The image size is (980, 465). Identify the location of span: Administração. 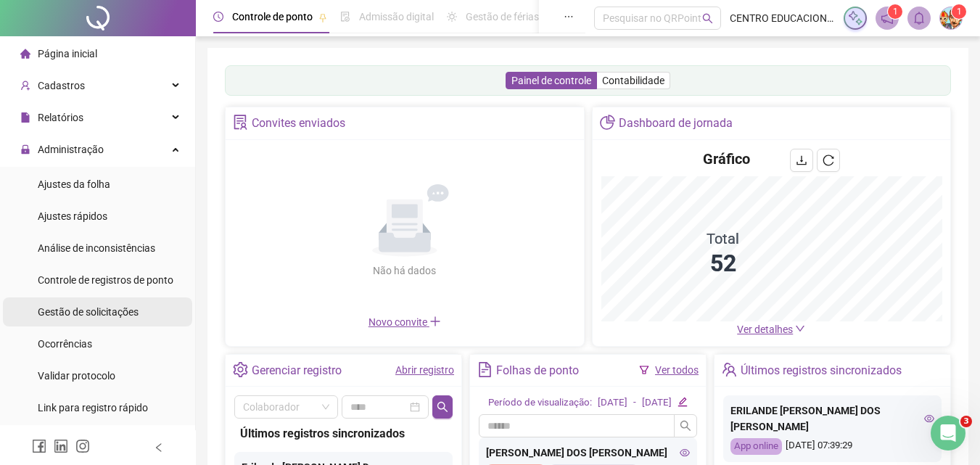
(71, 149).